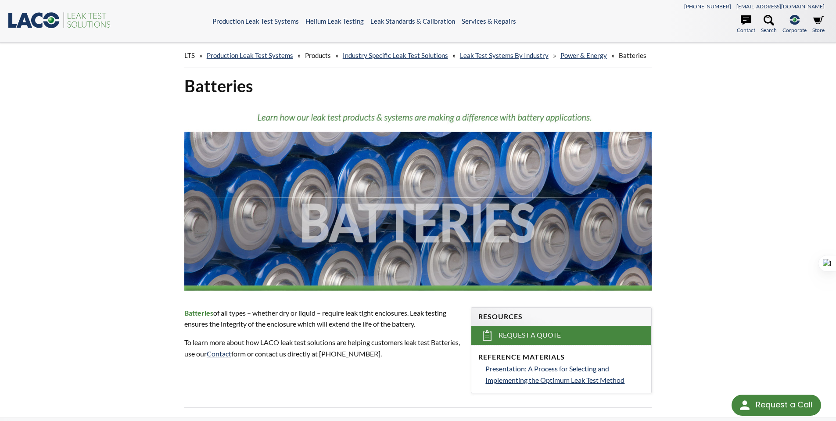 This screenshot has width=836, height=421. What do you see at coordinates (413, 21) in the screenshot?
I see `a: Leak Standards & Calibration` at bounding box center [413, 21].